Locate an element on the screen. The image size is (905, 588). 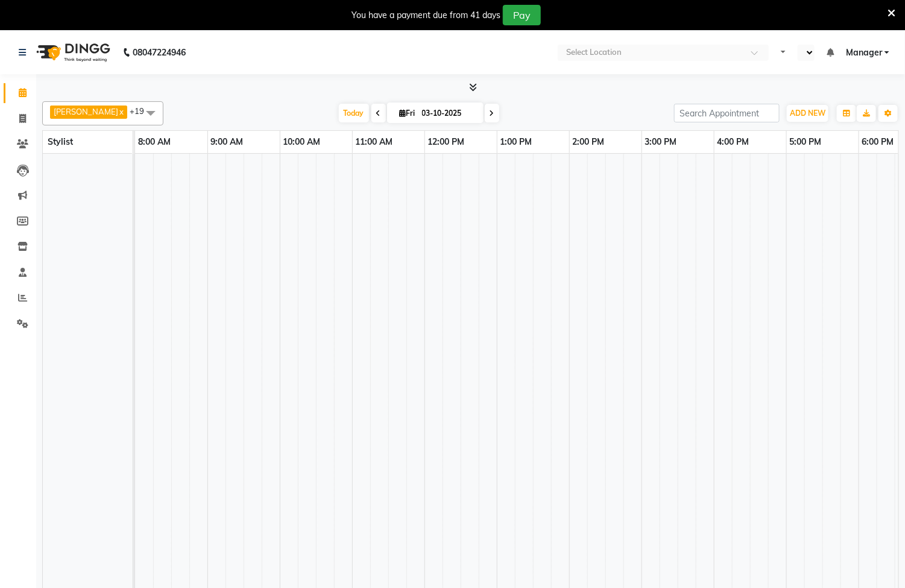
a: 6:00 PM is located at coordinates (878, 142).